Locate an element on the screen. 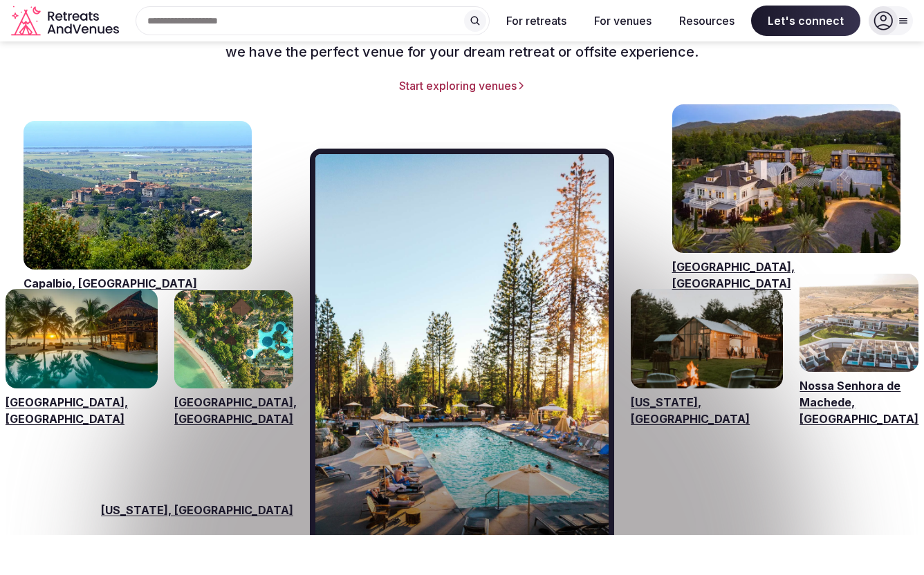  button: Resources is located at coordinates (707, 21).